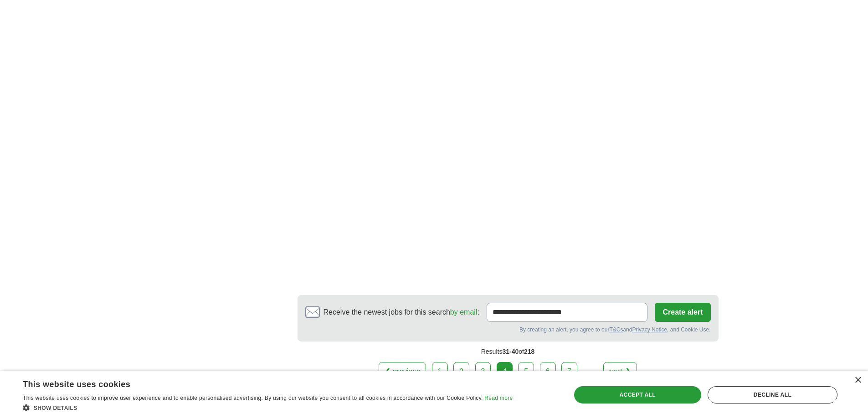  I want to click on div: By creating an alert, you agree to our and , and Cookie Use., so click(508, 330).